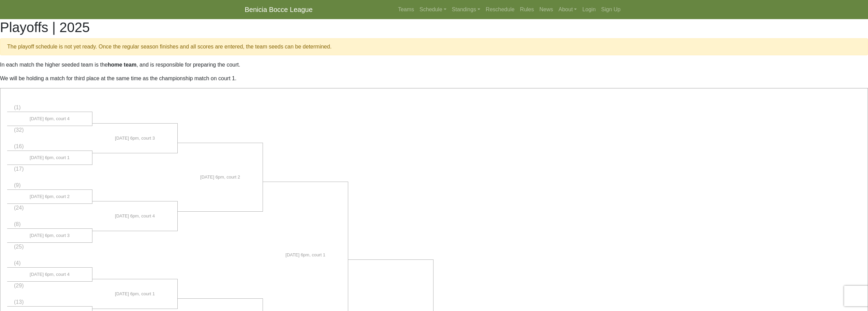 Image resolution: width=868 pixels, height=311 pixels. I want to click on span: (8), so click(18, 224).